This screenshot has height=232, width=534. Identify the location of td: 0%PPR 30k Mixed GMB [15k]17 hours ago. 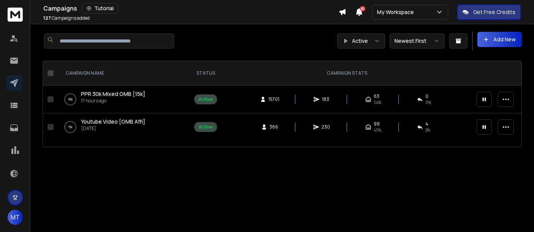
(123, 100).